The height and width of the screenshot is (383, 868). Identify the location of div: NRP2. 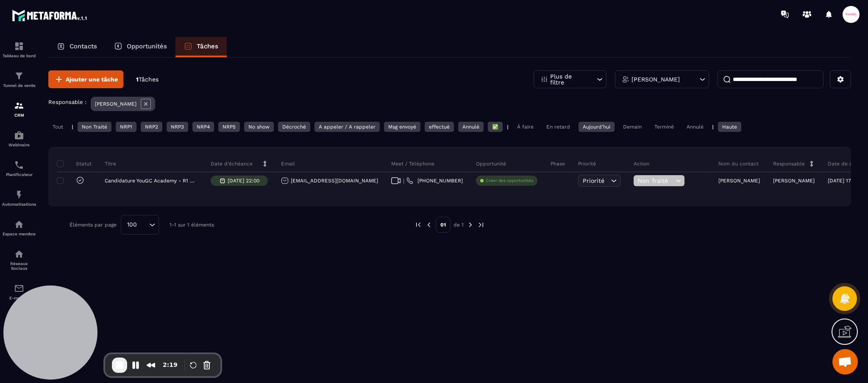
(151, 127).